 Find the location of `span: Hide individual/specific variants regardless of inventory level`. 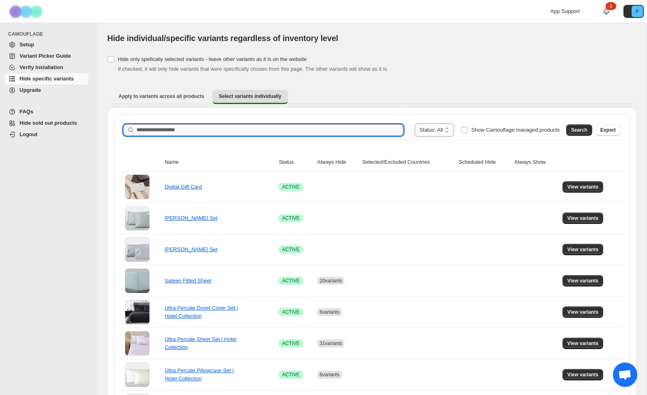

span: Hide individual/specific variants regardless of inventory level is located at coordinates (222, 38).